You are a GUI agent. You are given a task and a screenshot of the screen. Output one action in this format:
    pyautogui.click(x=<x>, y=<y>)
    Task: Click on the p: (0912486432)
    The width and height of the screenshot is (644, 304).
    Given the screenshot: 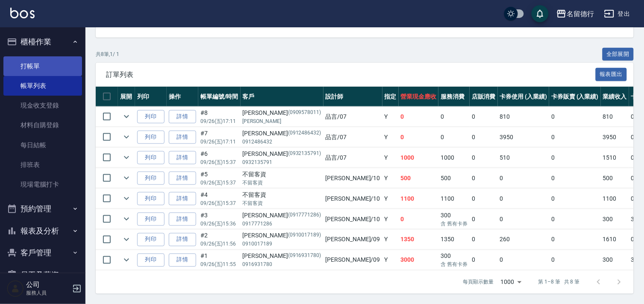 What is the action you would take?
    pyautogui.click(x=305, y=133)
    